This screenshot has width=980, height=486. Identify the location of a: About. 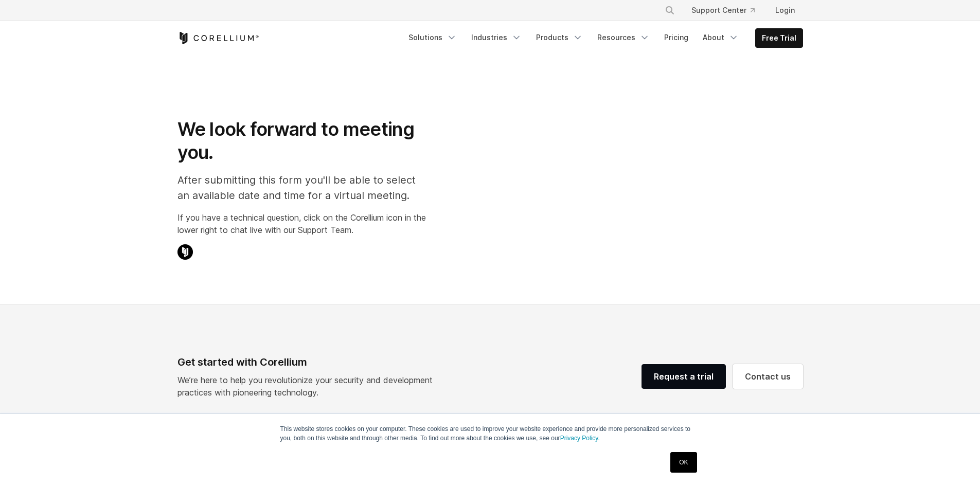
(720, 38).